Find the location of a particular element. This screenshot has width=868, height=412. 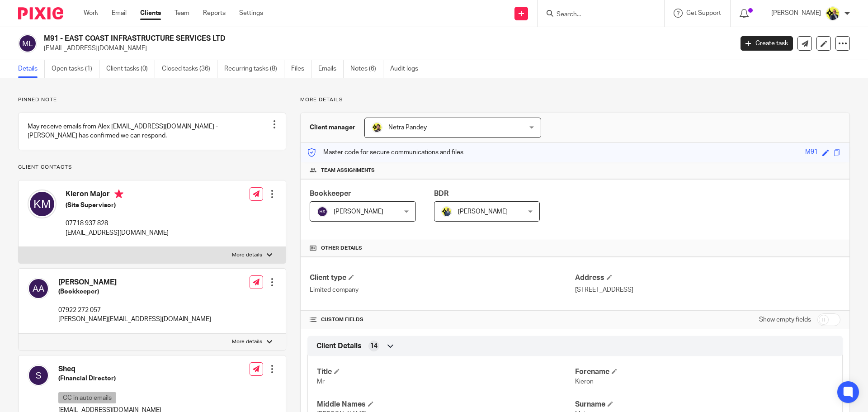

a: Emails is located at coordinates (331, 68).